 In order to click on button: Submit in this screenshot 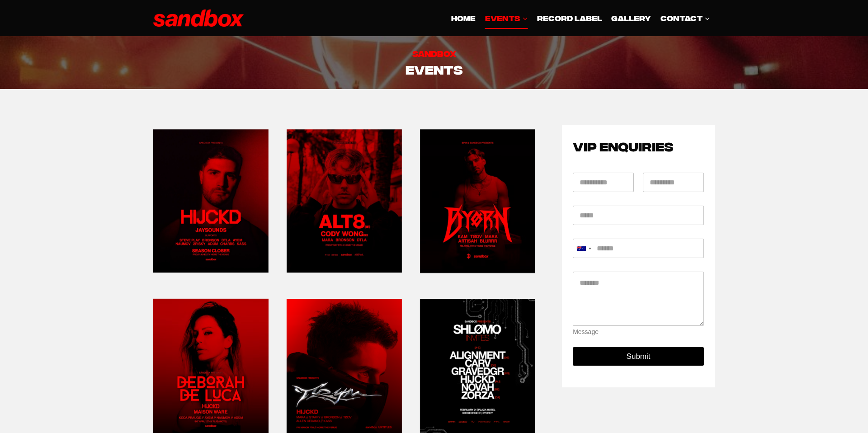, I will do `click(638, 356)`.